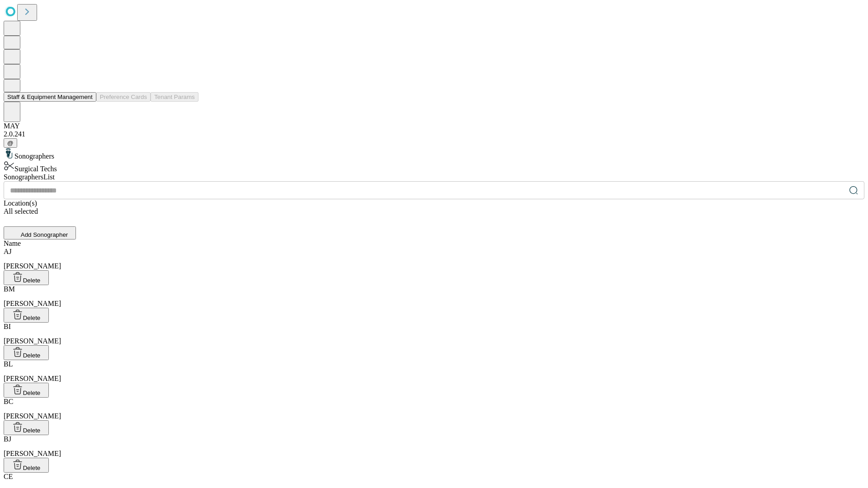 The image size is (868, 488). Describe the element at coordinates (8, 363) in the screenshot. I see `span: BL` at that location.